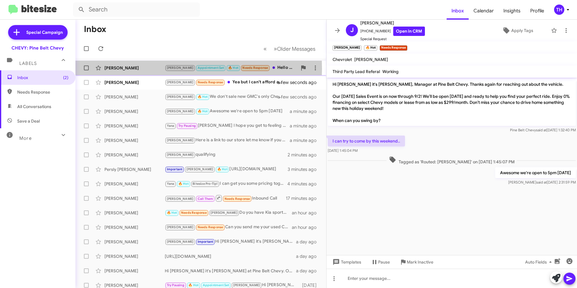  I want to click on a: Insights, so click(512, 11).